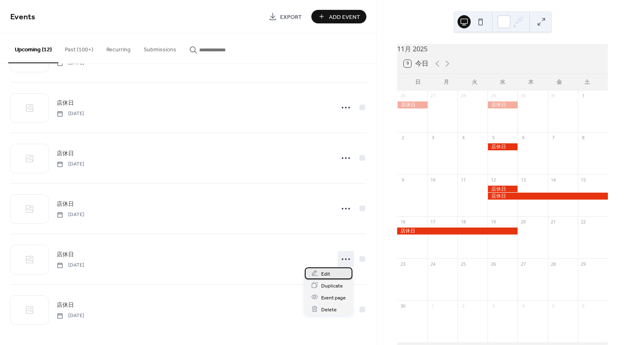  Describe the element at coordinates (118, 48) in the screenshot. I see `button: Recurring` at that location.